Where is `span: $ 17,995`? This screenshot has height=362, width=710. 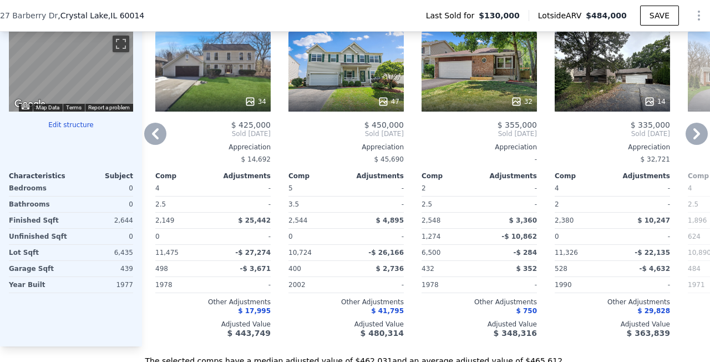
span: $ 17,995 is located at coordinates (254, 311).